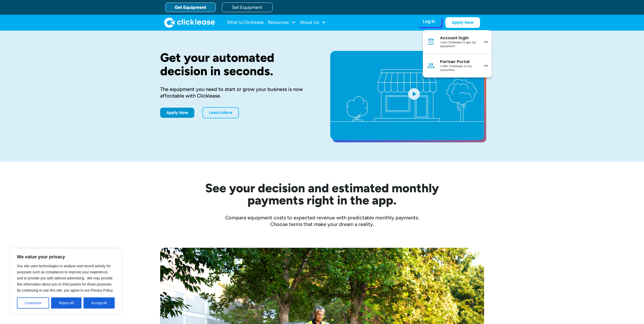 The height and width of the screenshot is (324, 644). What do you see at coordinates (191, 7) in the screenshot?
I see `a: Get Equipment` at bounding box center [191, 7].